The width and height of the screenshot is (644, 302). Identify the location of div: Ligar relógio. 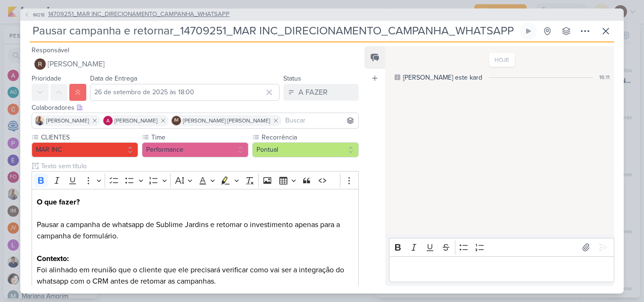
(528, 31).